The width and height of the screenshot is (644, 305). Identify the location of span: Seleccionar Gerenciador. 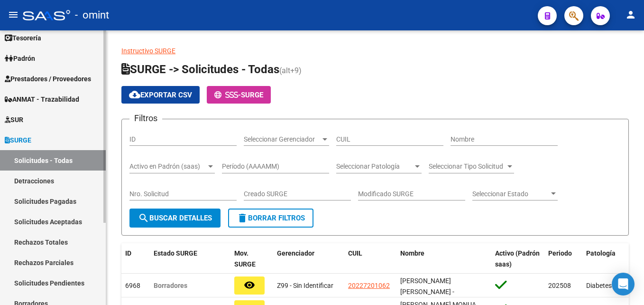
(282, 139).